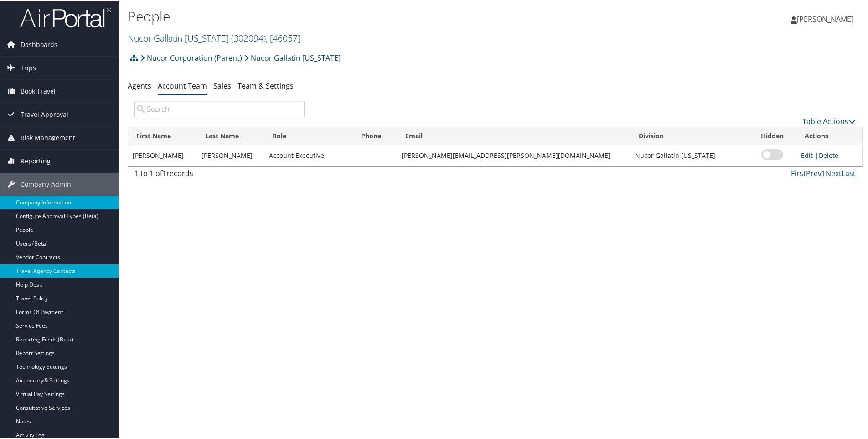  What do you see at coordinates (219, 108) in the screenshot?
I see `input: Search` at bounding box center [219, 108].